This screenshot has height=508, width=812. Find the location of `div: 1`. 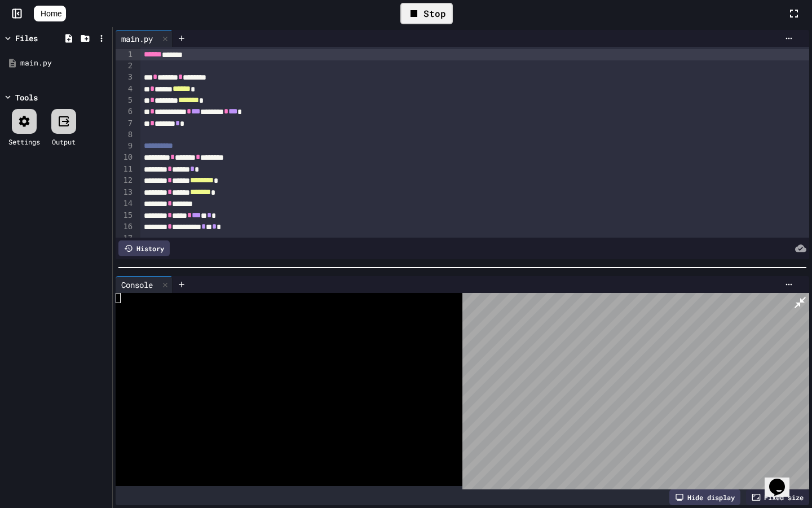

div: 1 is located at coordinates (125, 55).